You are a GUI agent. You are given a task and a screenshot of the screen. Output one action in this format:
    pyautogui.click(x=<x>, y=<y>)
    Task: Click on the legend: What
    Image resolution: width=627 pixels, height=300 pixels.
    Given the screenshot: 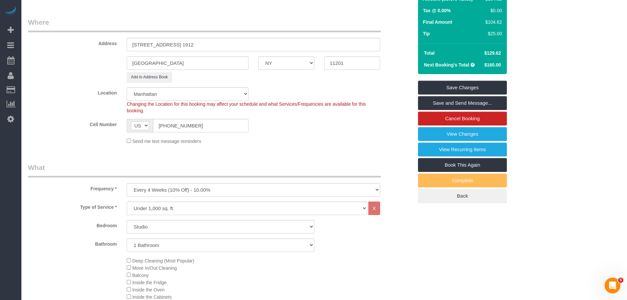 What is the action you would take?
    pyautogui.click(x=204, y=170)
    